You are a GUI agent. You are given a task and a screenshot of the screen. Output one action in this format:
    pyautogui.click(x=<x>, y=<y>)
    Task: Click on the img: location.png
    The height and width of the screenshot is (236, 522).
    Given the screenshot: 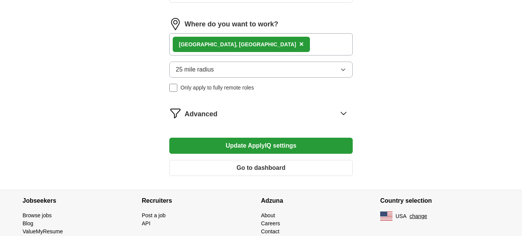 What is the action you would take?
    pyautogui.click(x=175, y=24)
    